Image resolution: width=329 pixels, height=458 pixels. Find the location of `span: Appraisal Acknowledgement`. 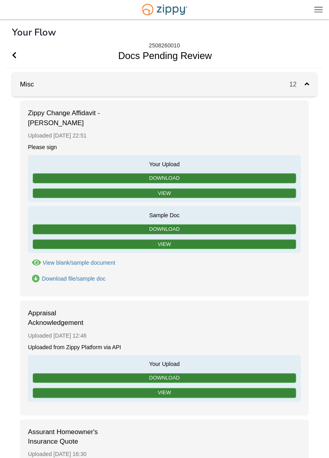

span: Appraisal Acknowledgement is located at coordinates (68, 318).